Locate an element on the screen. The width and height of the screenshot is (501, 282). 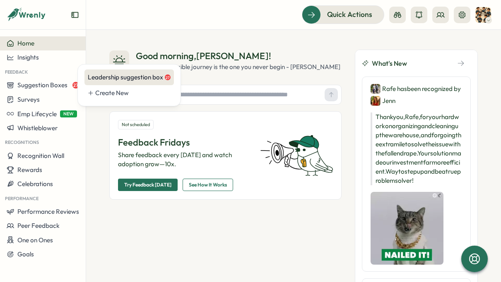
span: Emp Lifecycle is located at coordinates (37, 114).